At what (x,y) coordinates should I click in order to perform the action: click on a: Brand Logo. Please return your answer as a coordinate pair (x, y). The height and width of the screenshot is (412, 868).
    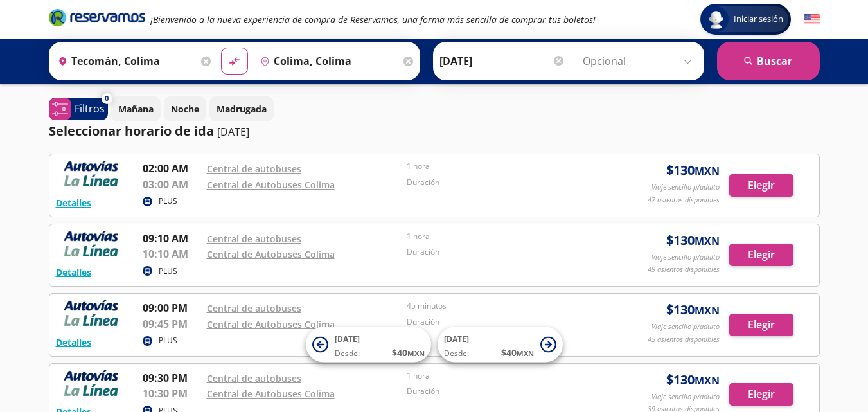
    Looking at the image, I should click on (97, 19).